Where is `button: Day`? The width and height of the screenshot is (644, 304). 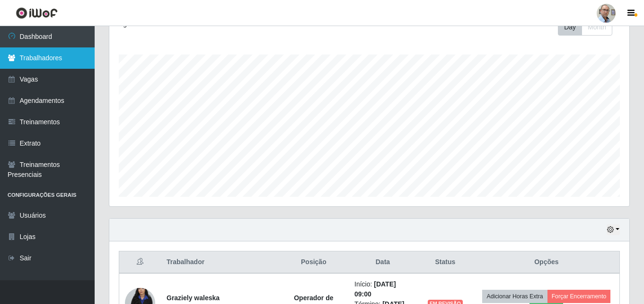 button: Day is located at coordinates (570, 27).